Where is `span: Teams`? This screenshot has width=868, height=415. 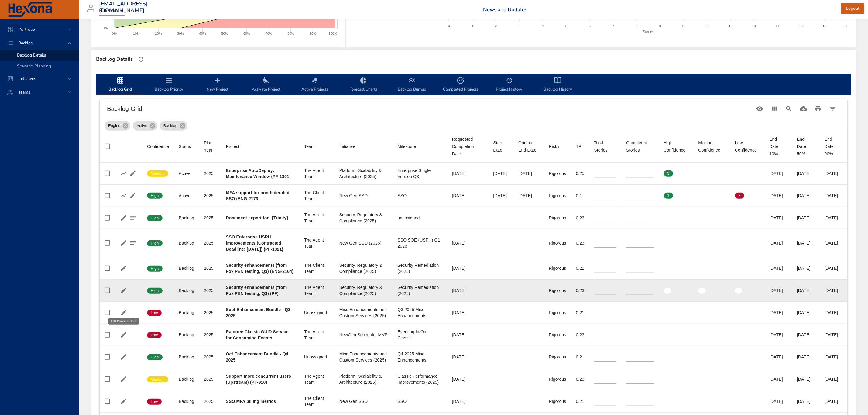
span: Teams is located at coordinates (25, 92).